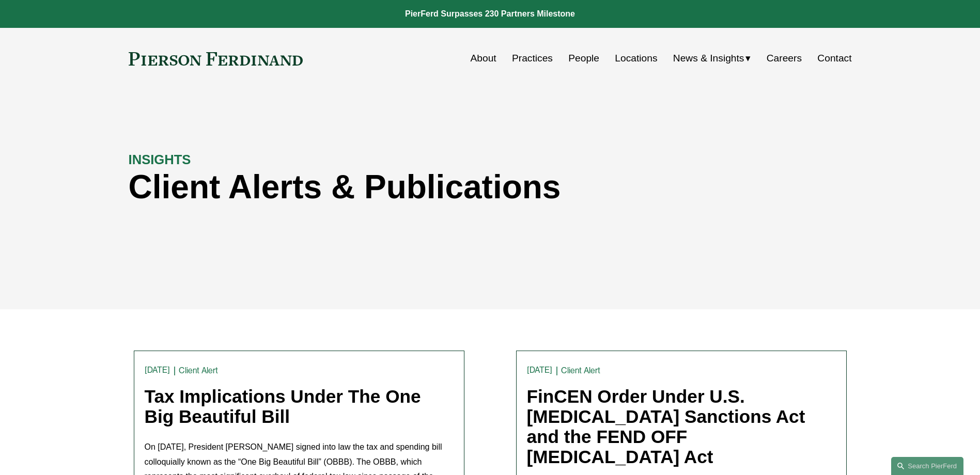 This screenshot has height=475, width=980. What do you see at coordinates (784, 59) in the screenshot?
I see `a: Careers` at bounding box center [784, 59].